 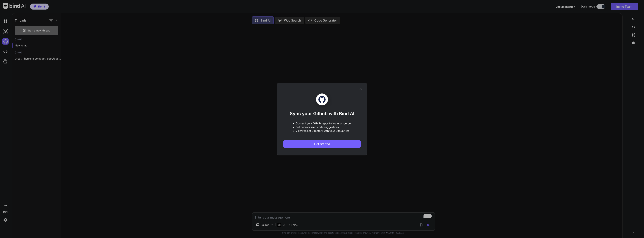 I want to click on span: Get Started, so click(x=322, y=144).